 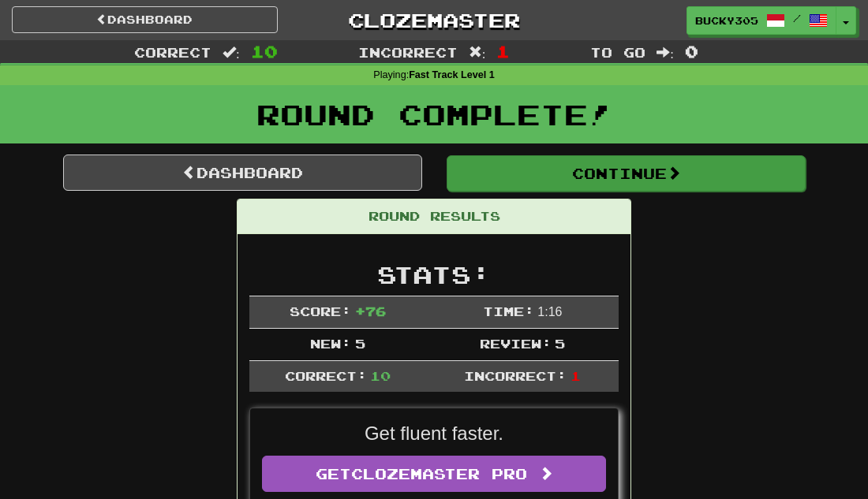 I want to click on a: bucky305 /, so click(x=761, y=20).